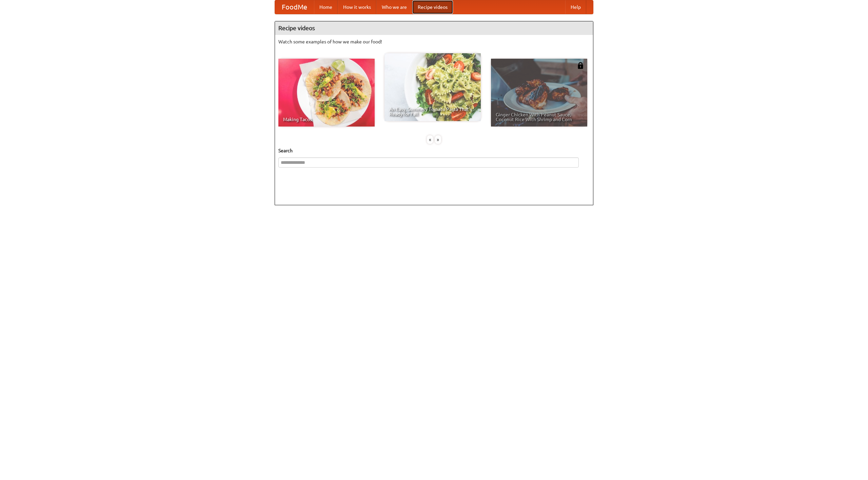 Image resolution: width=868 pixels, height=480 pixels. What do you see at coordinates (433, 88) in the screenshot?
I see `a: An Easy, Summery Tomato Pasta That's Ready for Fall` at bounding box center [433, 88].